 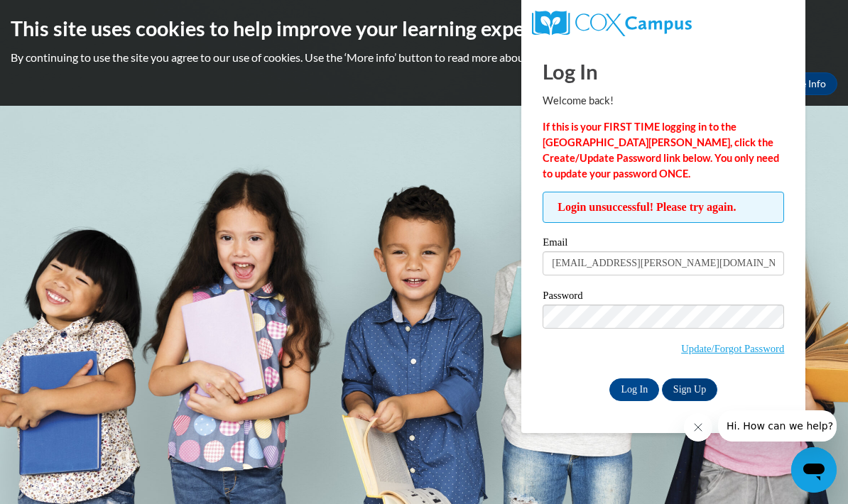 What do you see at coordinates (690, 390) in the screenshot?
I see `a: Sign Up` at bounding box center [690, 390].